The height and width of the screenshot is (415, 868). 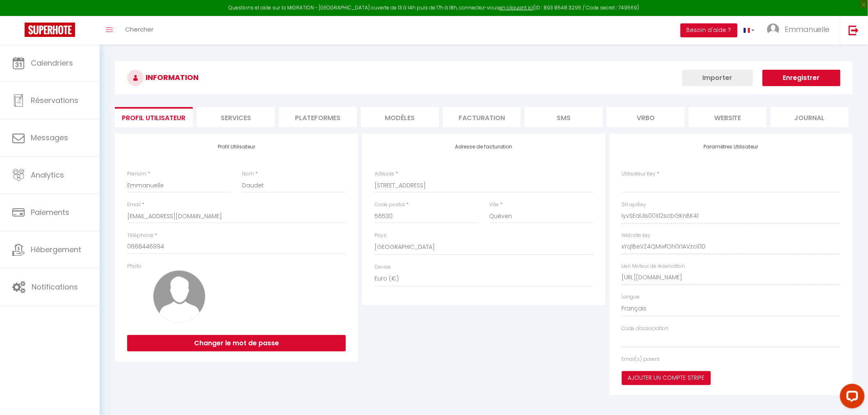 I want to click on label: Lien Moteur de réservation, so click(x=654, y=266).